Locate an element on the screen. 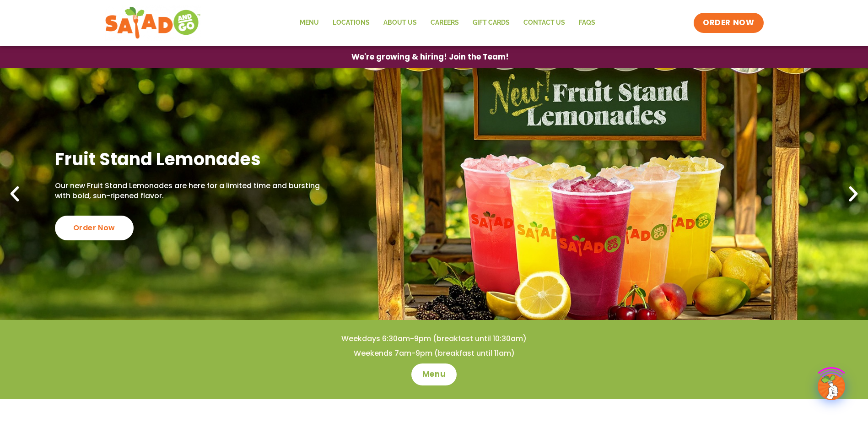 This screenshot has width=868, height=423. h4: Weekends 7am-9pm (breakfast until 11am) is located at coordinates (434, 353).